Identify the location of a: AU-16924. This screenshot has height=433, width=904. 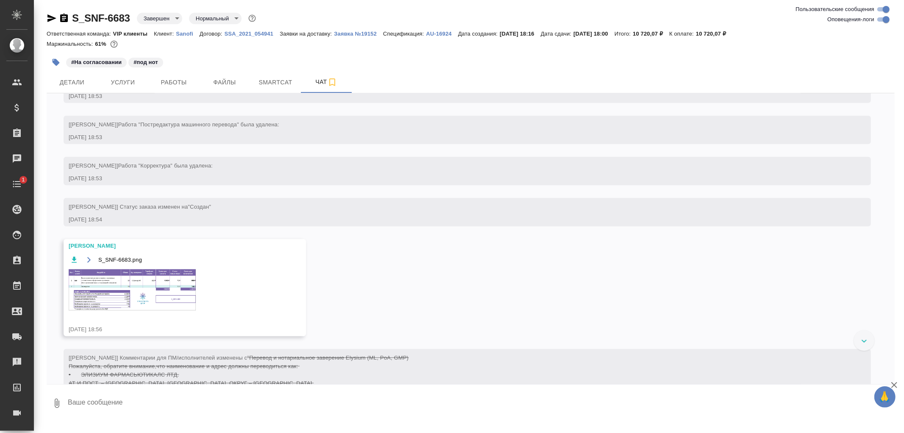
(442, 33).